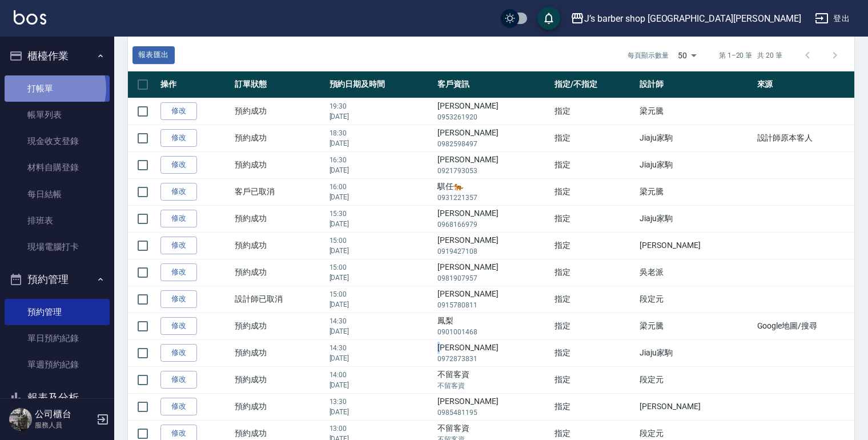 The width and height of the screenshot is (868, 440). I want to click on th: 訂單狀態, so click(278, 84).